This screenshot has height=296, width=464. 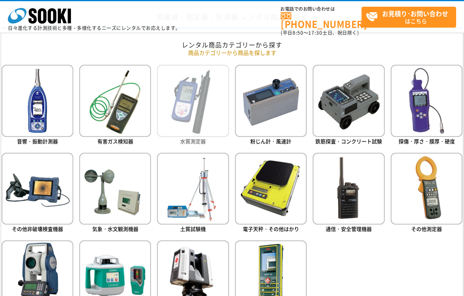 I want to click on p: 商品カテゴリーから商品を探します, so click(x=232, y=52).